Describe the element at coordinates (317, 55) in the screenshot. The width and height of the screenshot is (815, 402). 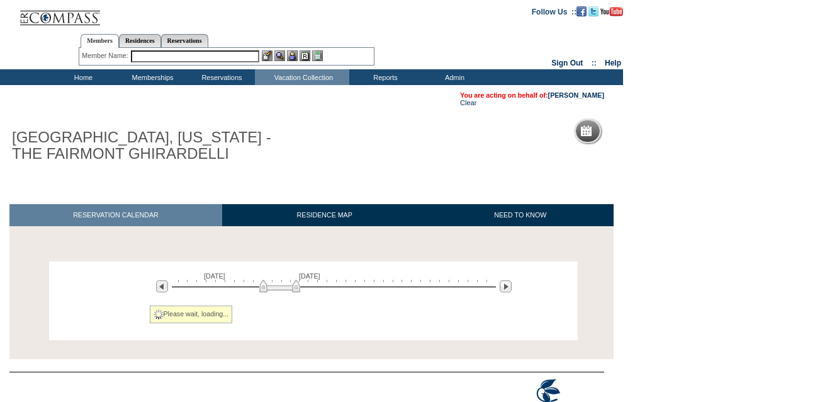
I see `img: b_calculator.gif` at that location.